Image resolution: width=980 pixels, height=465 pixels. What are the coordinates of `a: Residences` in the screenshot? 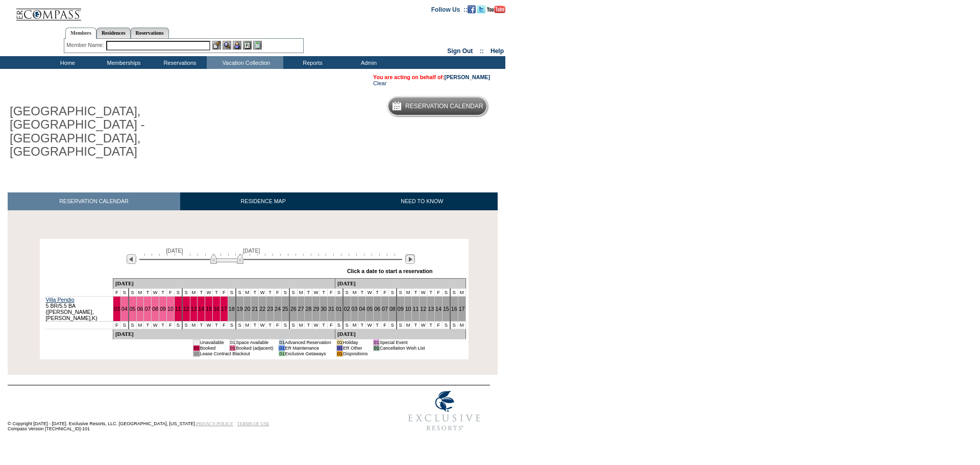 It's located at (113, 33).